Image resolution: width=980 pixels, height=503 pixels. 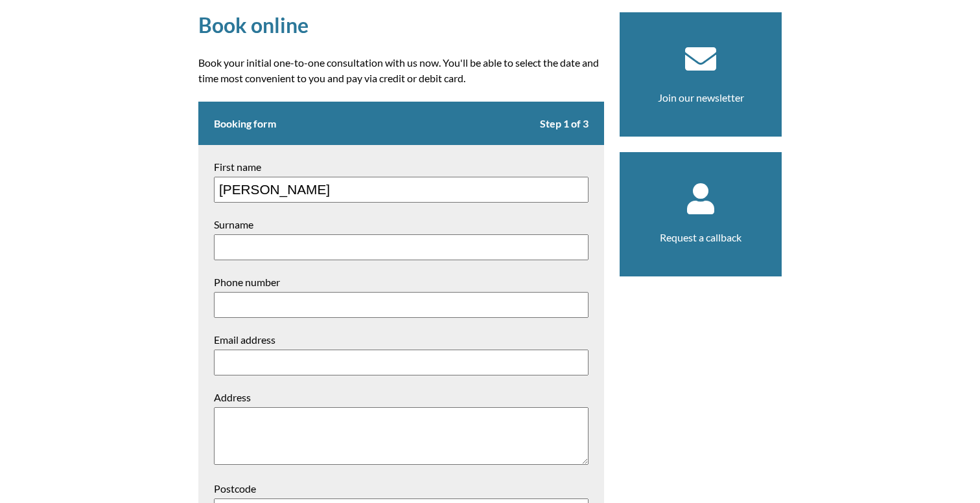 I want to click on h1: Book online, so click(x=401, y=25).